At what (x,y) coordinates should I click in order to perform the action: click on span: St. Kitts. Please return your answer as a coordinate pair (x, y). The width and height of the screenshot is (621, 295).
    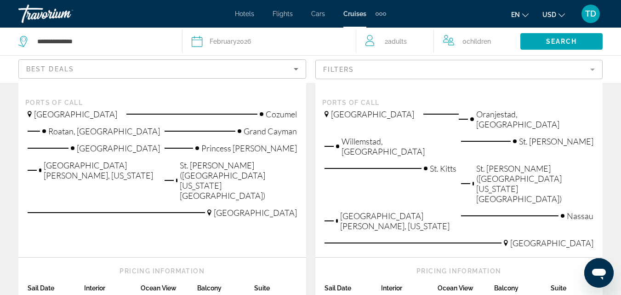
    Looking at the image, I should click on (443, 168).